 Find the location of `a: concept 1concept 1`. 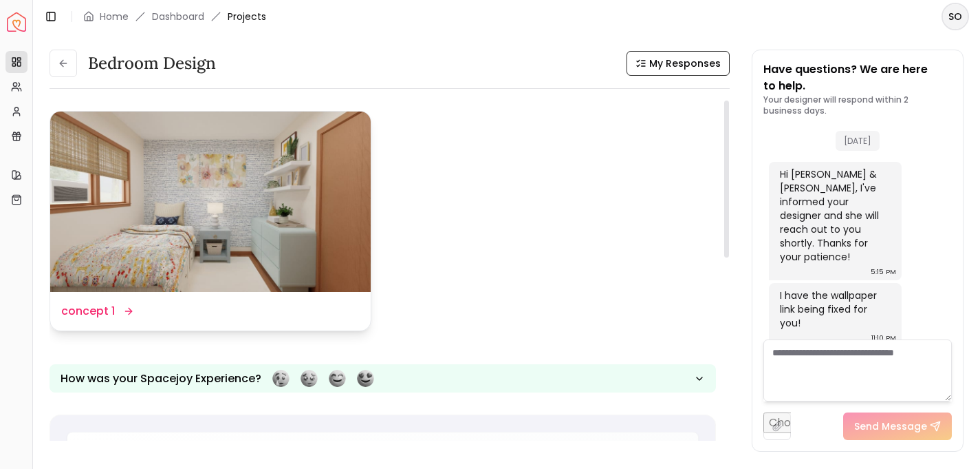

a: concept 1concept 1 is located at coordinates (210, 221).